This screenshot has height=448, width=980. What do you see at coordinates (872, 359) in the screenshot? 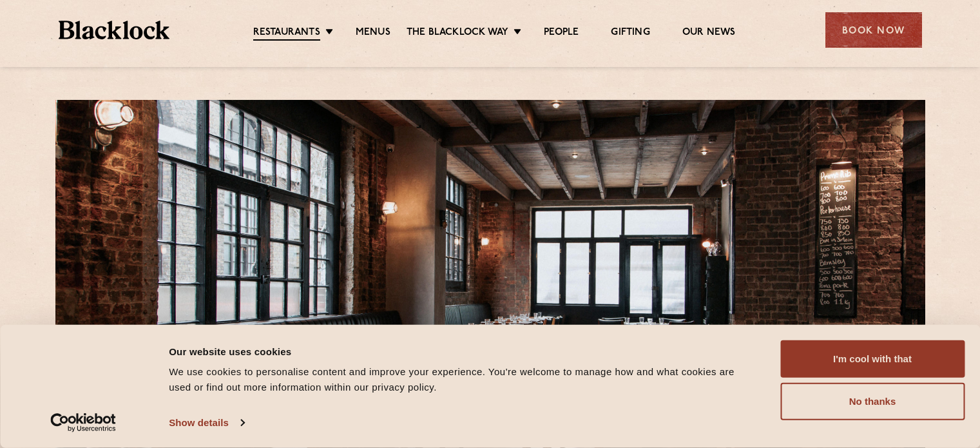
I see `button: I'm cool with that` at bounding box center [872, 359].